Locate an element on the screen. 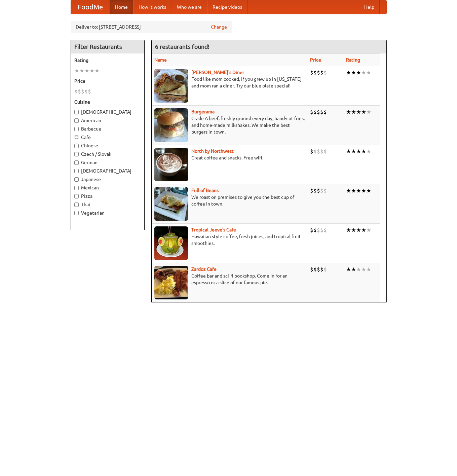  input: Chinese is located at coordinates (76, 146).